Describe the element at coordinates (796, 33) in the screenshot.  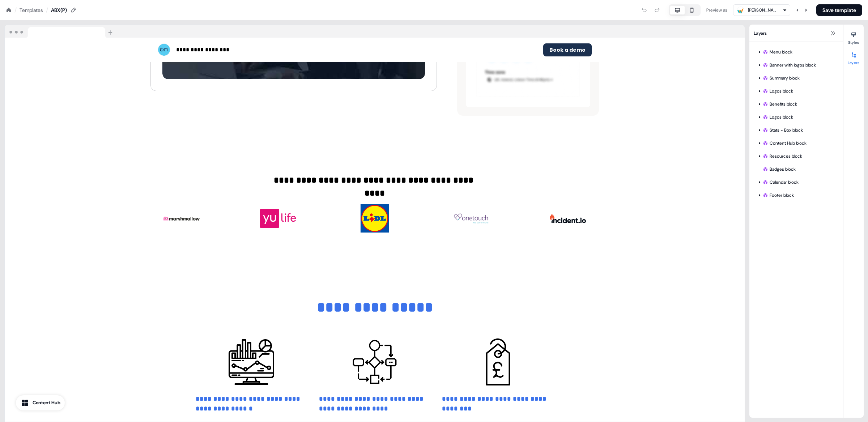
I see `div: Layers` at that location.